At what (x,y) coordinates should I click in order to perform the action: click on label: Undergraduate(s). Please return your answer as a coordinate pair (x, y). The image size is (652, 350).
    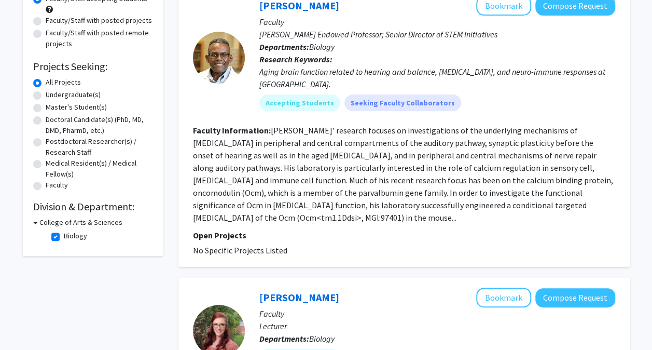
    Looking at the image, I should click on (73, 94).